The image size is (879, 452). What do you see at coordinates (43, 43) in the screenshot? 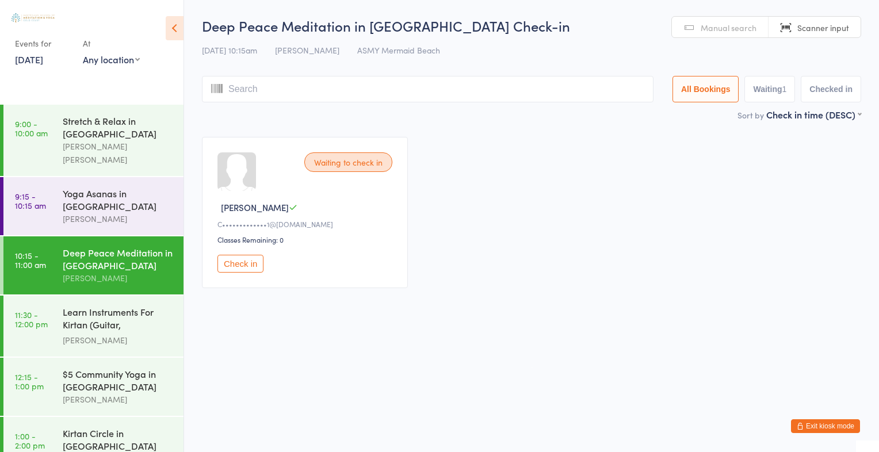
I see `div: Events for` at bounding box center [43, 43].